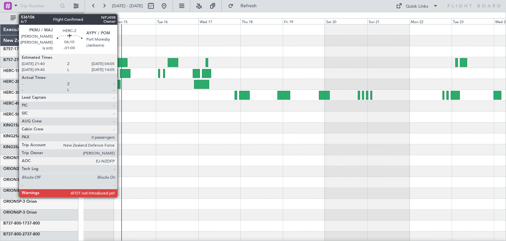  What do you see at coordinates (249, 6) in the screenshot?
I see `span: Refresh` at bounding box center [249, 6].